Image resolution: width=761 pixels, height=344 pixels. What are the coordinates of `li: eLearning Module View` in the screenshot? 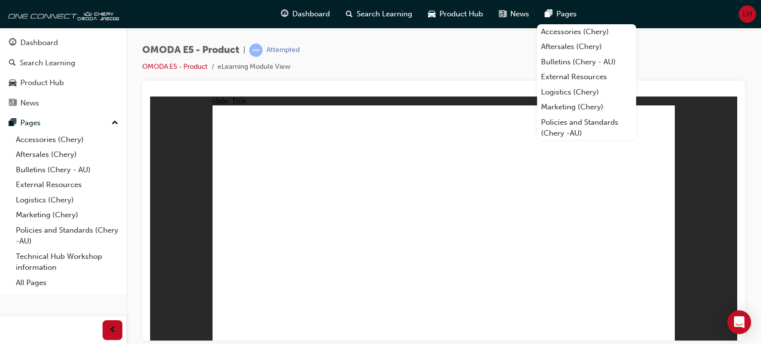 It's located at (254, 67).